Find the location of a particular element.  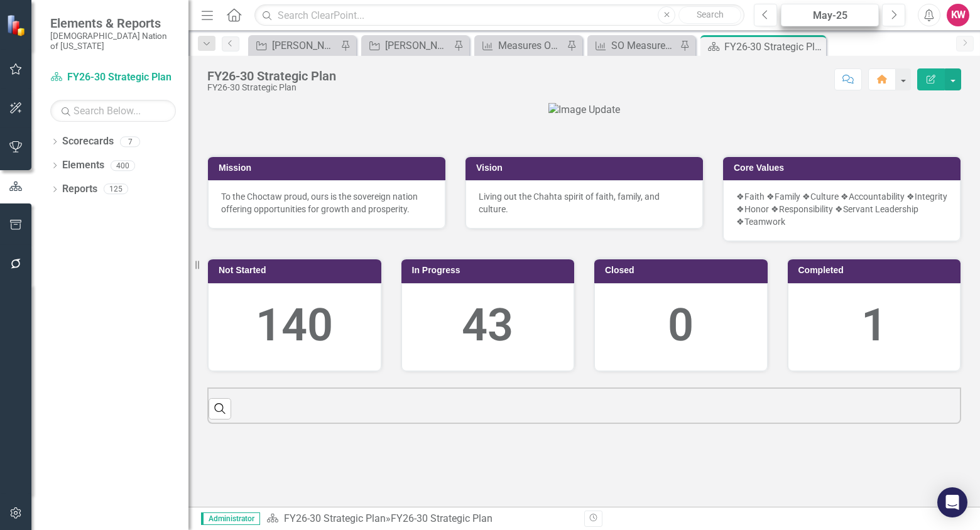

a: Measures Ownership Report - KW is located at coordinates (520, 45).